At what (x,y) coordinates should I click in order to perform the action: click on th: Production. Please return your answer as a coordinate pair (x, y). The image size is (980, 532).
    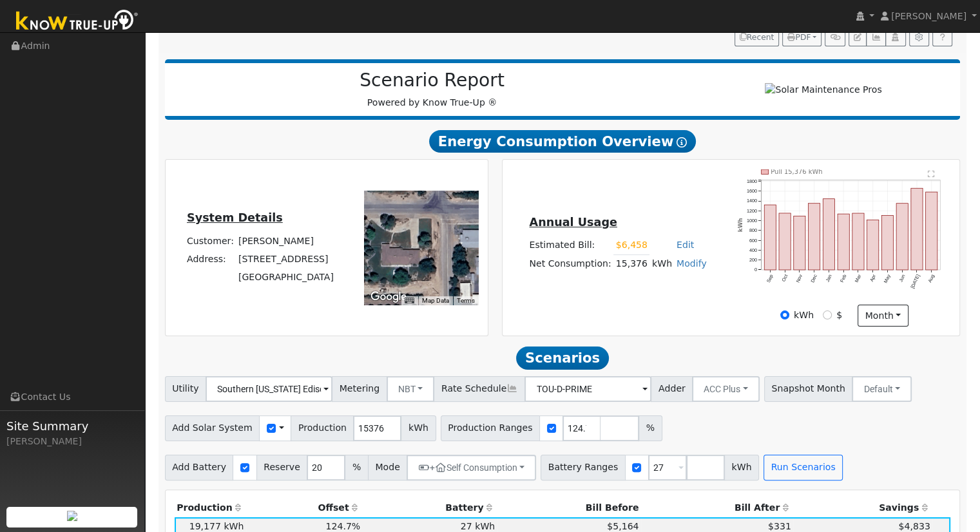
    Looking at the image, I should click on (210, 508).